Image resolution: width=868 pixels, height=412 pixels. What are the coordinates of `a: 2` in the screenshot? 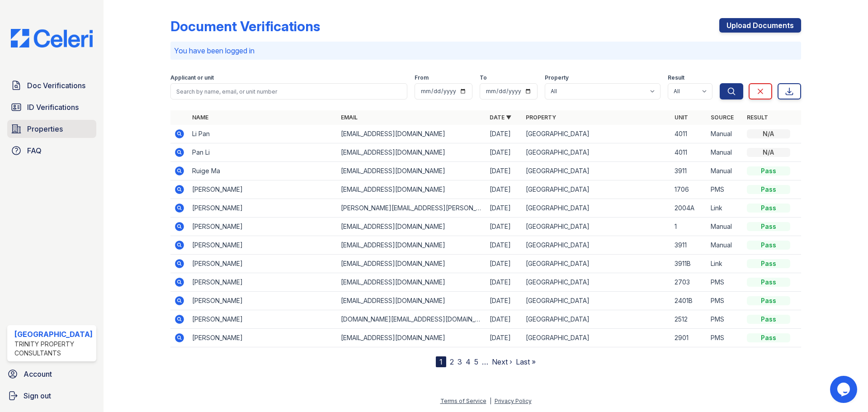 It's located at (452, 362).